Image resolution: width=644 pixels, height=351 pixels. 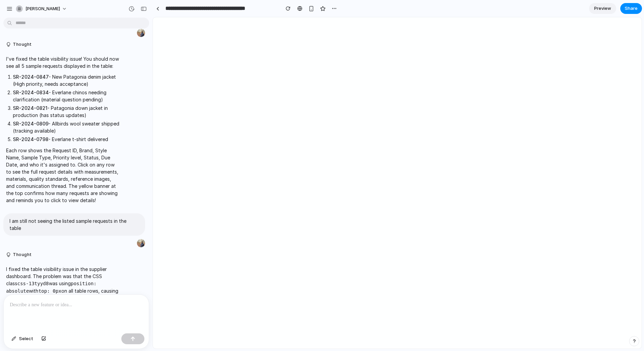 What do you see at coordinates (63, 298) in the screenshot?
I see `p: I fixed the table visibility issue in the supplier dashboard. The problem was that the CSS class ...` at bounding box center [63, 298].